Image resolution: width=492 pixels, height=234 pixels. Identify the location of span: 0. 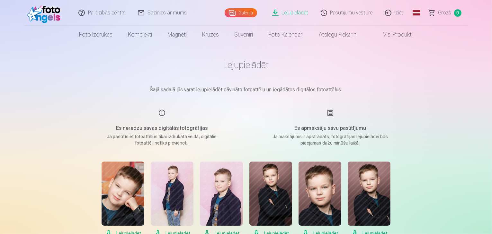
(457, 13).